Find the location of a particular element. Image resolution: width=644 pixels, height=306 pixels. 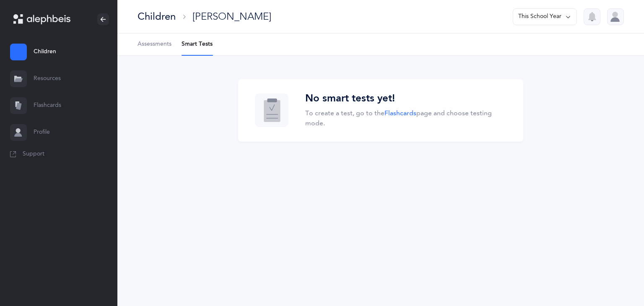

h3: No smart tests yet! is located at coordinates (406, 99).